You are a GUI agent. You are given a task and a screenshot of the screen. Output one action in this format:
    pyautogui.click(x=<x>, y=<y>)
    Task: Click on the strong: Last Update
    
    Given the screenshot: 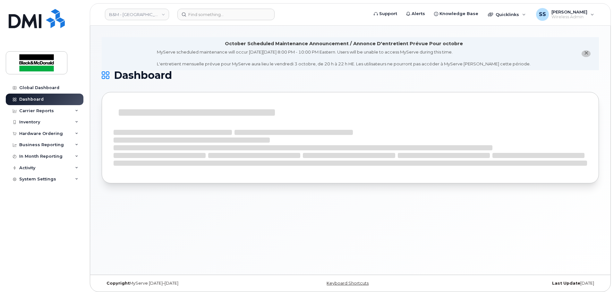 What is the action you would take?
    pyautogui.click(x=566, y=283)
    